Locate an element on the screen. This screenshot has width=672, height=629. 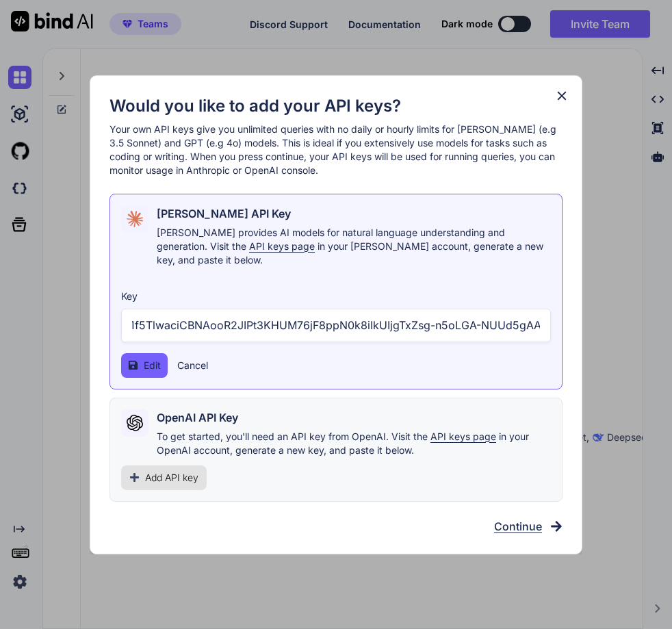
button: Cancel is located at coordinates (192, 366).